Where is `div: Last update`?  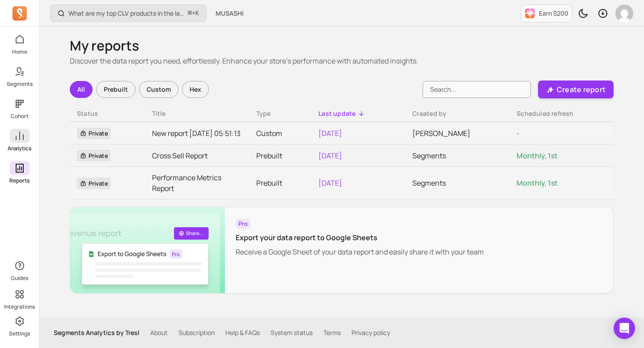
div: Last update is located at coordinates (358, 114).